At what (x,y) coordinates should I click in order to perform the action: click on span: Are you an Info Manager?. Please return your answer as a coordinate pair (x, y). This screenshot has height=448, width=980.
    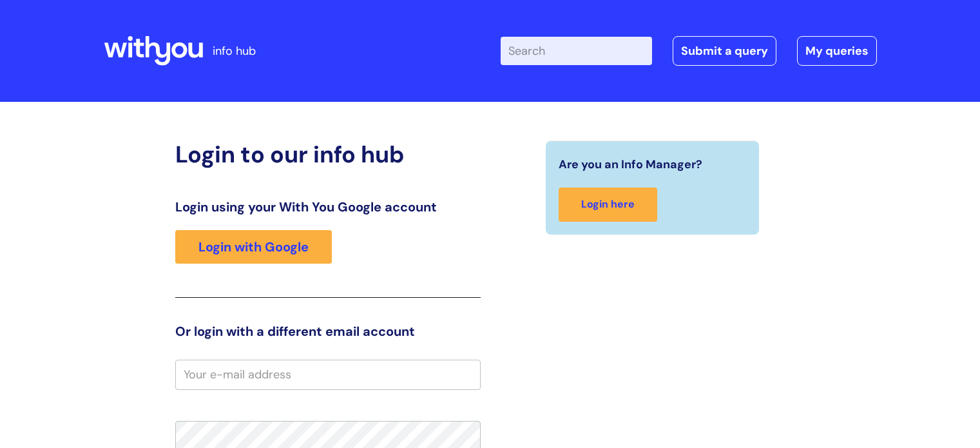
    Looking at the image, I should click on (630, 164).